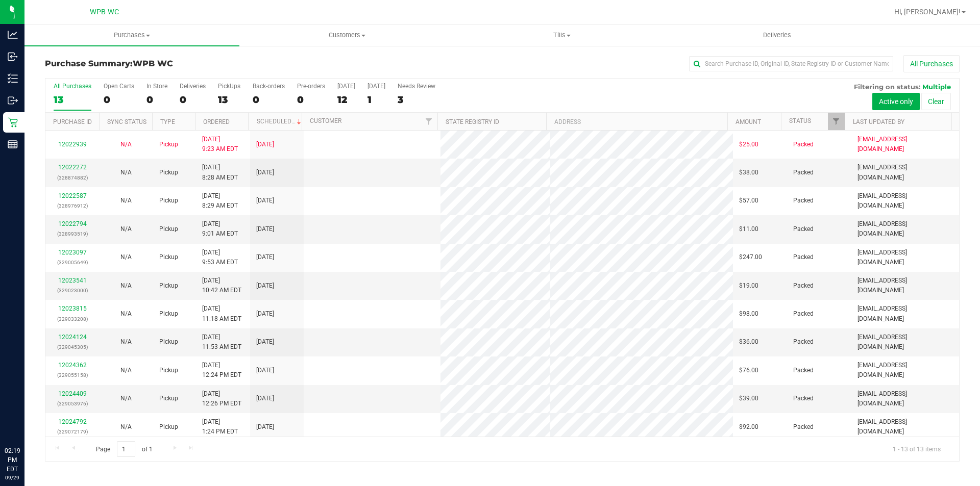 The width and height of the screenshot is (980, 486). Describe the element at coordinates (12, 57) in the screenshot. I see `inline-svg: Inbound` at that location.